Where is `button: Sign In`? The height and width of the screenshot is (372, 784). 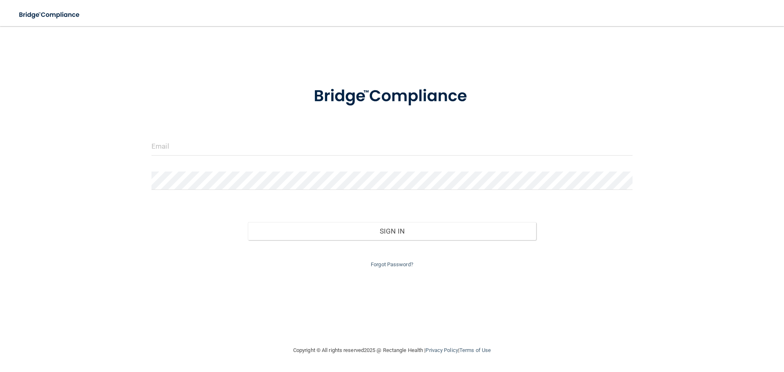
button: Sign In is located at coordinates (392, 231).